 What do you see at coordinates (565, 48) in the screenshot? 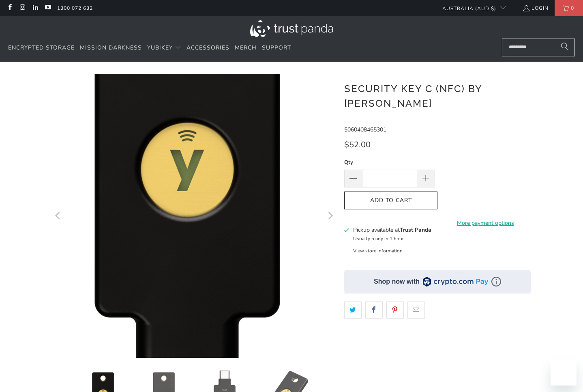
I see `button: Search` at bounding box center [565, 48].